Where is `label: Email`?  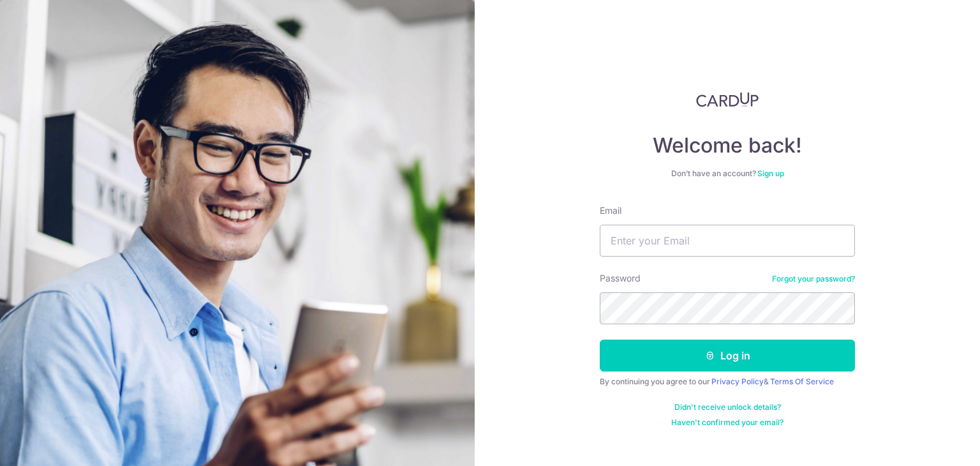 label: Email is located at coordinates (610, 211).